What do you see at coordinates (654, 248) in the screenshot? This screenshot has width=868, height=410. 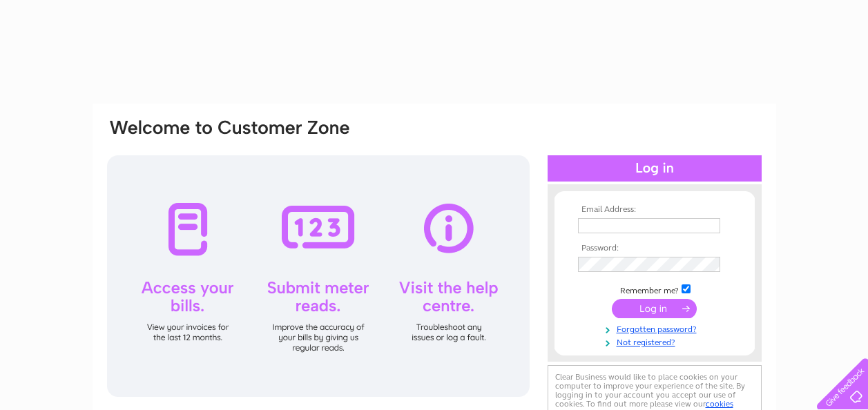 I see `th: Password:` at bounding box center [654, 248].